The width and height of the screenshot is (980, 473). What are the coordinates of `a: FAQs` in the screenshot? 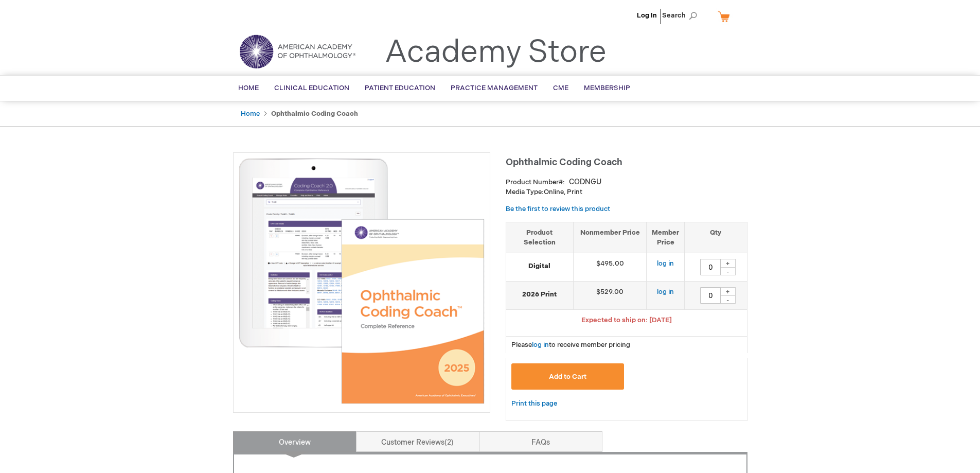 It's located at (541, 442).